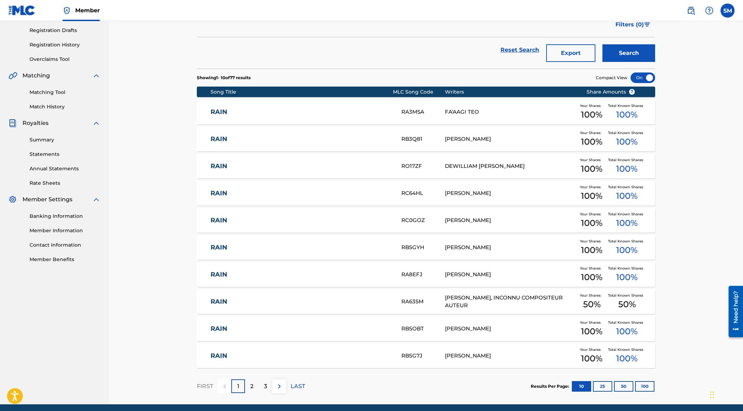  Describe the element at coordinates (302, 92) in the screenshot. I see `div: Song Title` at that location.